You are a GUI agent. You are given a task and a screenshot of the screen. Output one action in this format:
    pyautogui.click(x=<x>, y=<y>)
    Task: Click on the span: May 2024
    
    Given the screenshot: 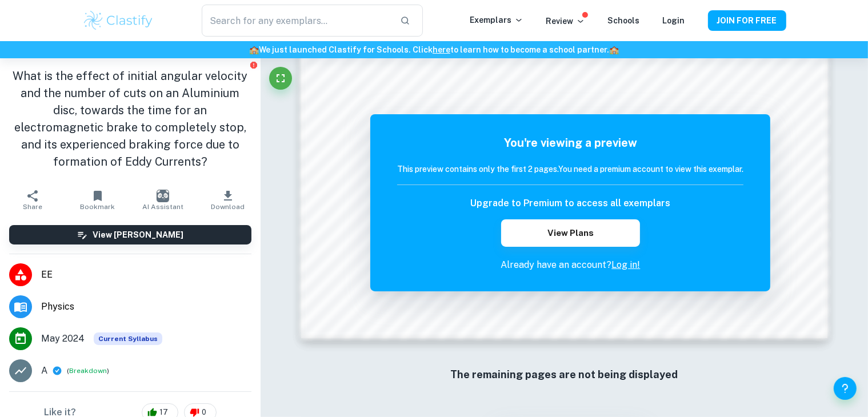 What is the action you would take?
    pyautogui.click(x=63, y=339)
    